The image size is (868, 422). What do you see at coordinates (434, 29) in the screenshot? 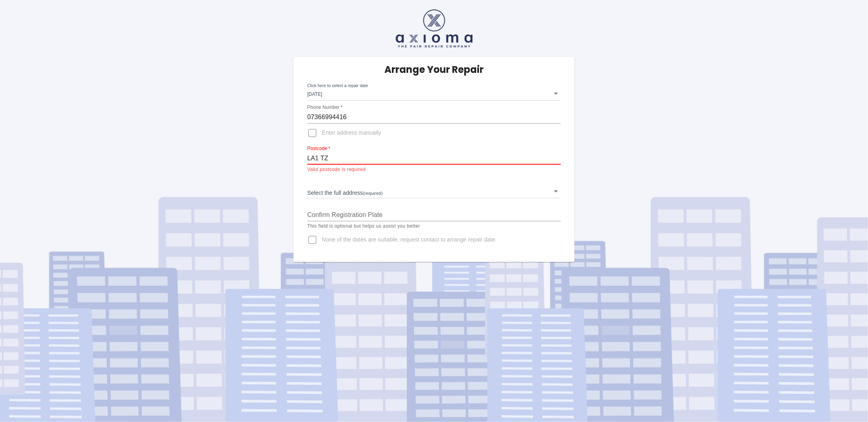
I see `img: axioma` at bounding box center [434, 29].